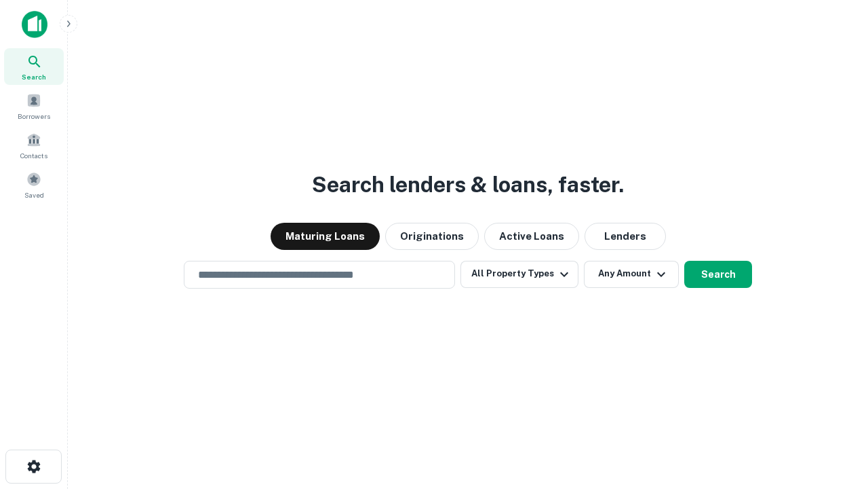 The width and height of the screenshot is (868, 489). I want to click on a: Borrowers, so click(34, 106).